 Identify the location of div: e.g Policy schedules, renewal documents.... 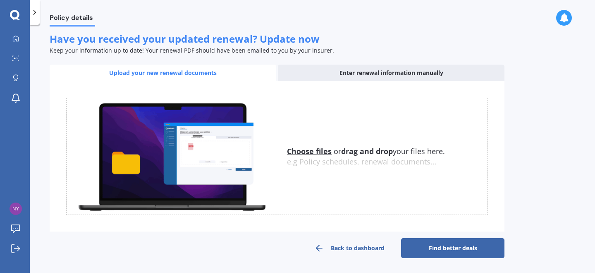
(387, 162).